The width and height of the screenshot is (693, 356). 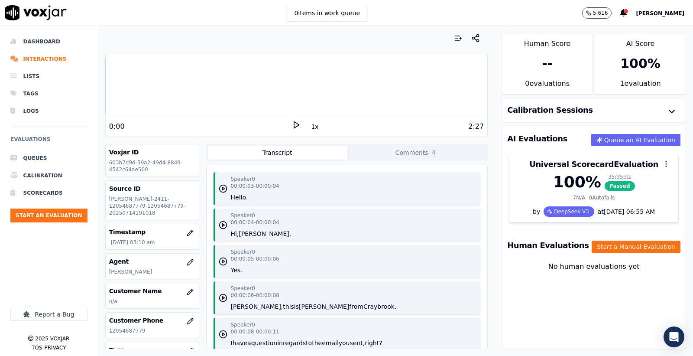 I want to click on div: Open Intercom Messenger, so click(x=674, y=337).